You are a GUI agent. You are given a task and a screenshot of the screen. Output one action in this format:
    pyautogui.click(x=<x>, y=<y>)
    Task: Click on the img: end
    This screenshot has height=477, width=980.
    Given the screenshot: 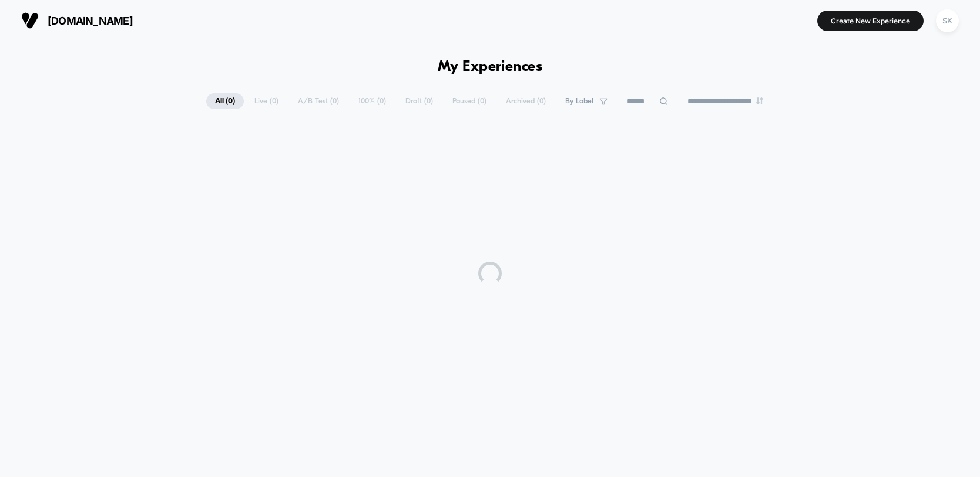 What is the action you would take?
    pyautogui.click(x=759, y=101)
    